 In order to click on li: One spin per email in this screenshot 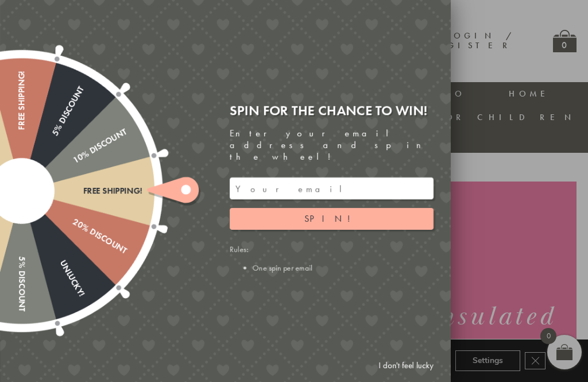, I will do `click(343, 268)`.